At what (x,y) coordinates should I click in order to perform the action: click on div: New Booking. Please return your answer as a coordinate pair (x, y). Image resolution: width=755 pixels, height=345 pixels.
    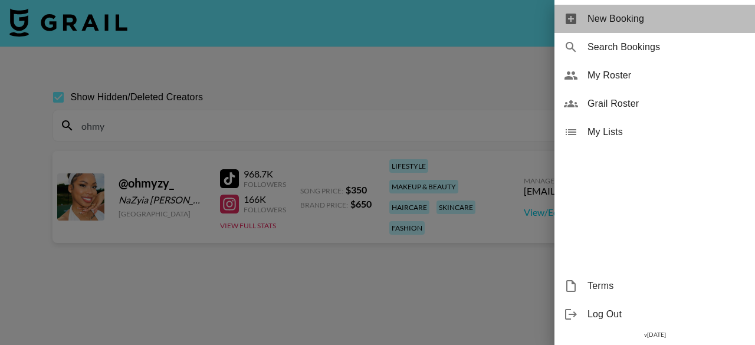
    Looking at the image, I should click on (654, 19).